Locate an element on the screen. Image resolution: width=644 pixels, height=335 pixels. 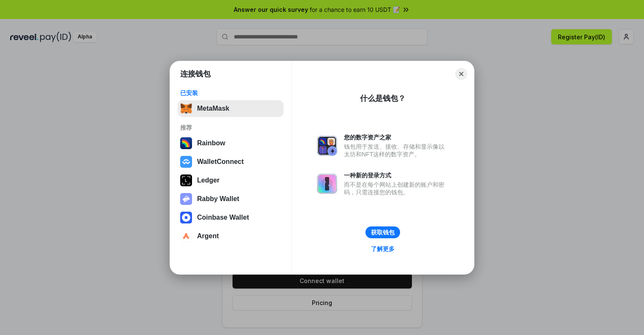
a: 了解更多 is located at coordinates (383, 249).